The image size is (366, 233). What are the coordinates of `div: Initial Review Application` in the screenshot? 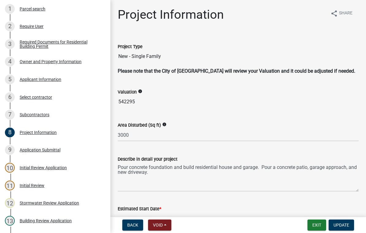 It's located at (43, 167).